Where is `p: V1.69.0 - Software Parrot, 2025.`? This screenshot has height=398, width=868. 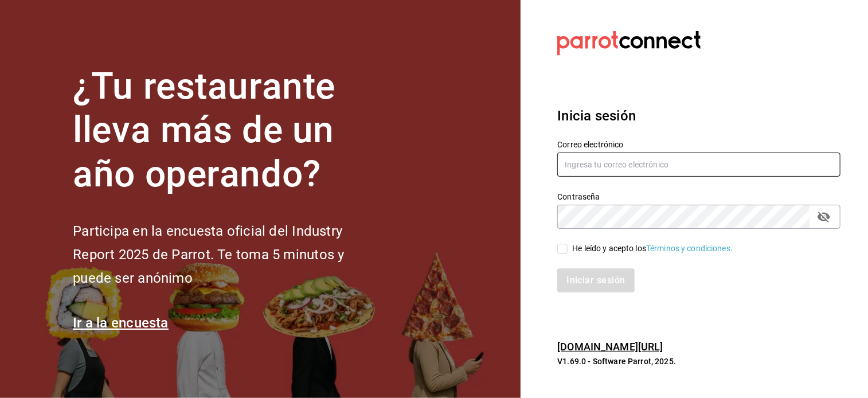
p: V1.69.0 - Software Parrot, 2025. is located at coordinates (699, 362).